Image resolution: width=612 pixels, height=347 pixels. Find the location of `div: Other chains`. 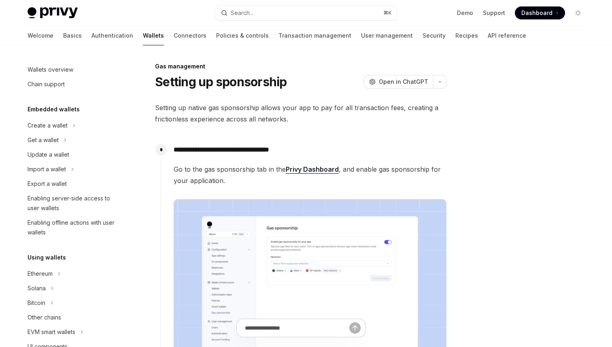

div: Other chains is located at coordinates (44, 317).